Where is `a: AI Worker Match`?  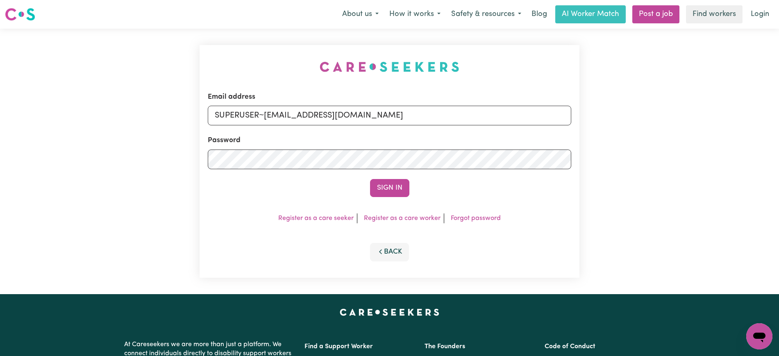
a: AI Worker Match is located at coordinates (591, 14).